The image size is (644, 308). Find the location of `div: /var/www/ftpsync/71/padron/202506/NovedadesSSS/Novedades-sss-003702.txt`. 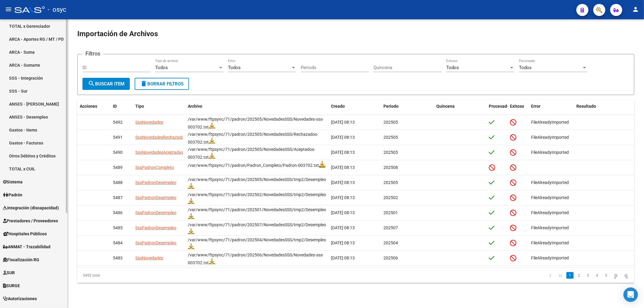

div: /var/www/ftpsync/71/padron/202506/NovedadesSSS/Novedades-sss-003702.txt is located at coordinates (257, 259).